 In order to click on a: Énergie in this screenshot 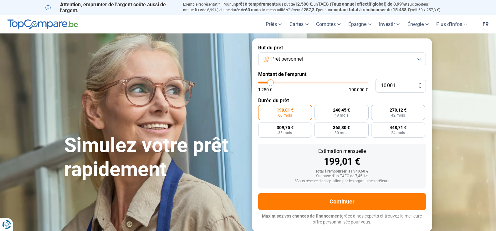, I will do `click(418, 24)`.